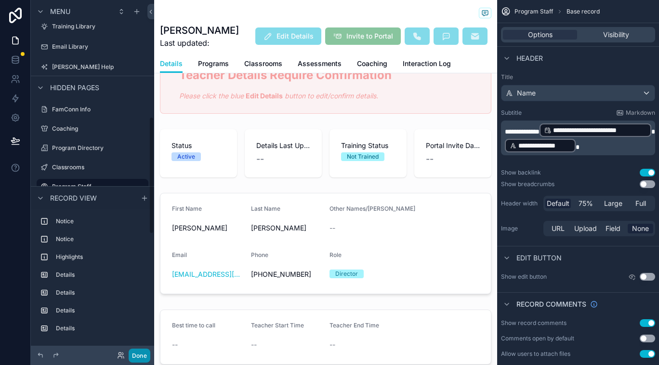 The height and width of the screenshot is (365, 659). What do you see at coordinates (92, 47) in the screenshot?
I see `a: Email Library` at bounding box center [92, 47].